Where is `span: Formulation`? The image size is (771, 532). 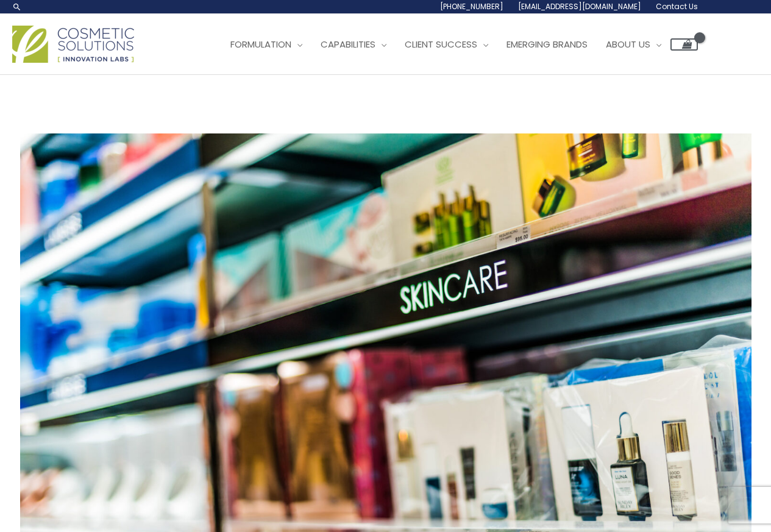 span: Formulation is located at coordinates (261, 44).